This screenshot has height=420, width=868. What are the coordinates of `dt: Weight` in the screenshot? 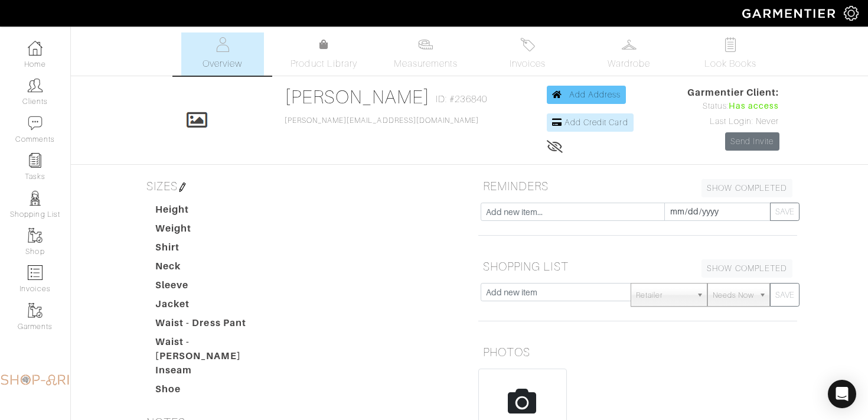 It's located at (214, 231).